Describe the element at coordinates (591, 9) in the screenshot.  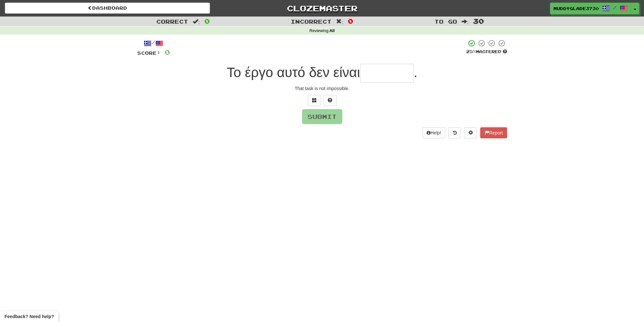
I see `a: MuddyGlade3730 /` at that location.